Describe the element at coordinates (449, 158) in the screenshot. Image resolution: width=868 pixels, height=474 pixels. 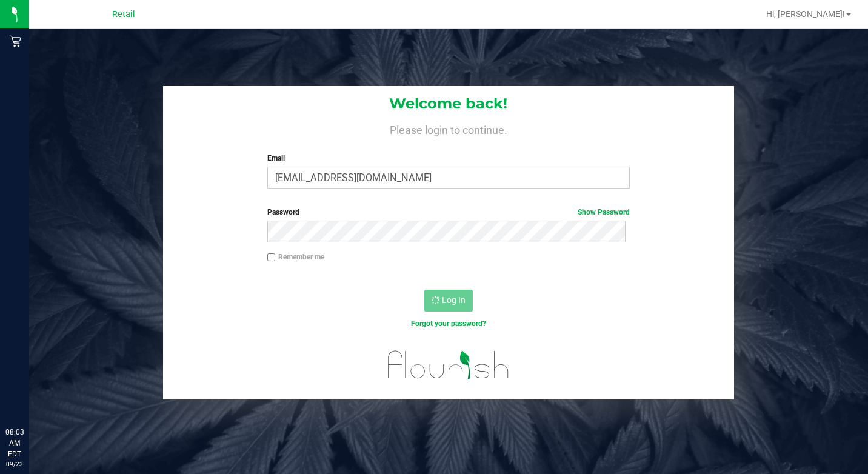
I see `label: Email` at that location.